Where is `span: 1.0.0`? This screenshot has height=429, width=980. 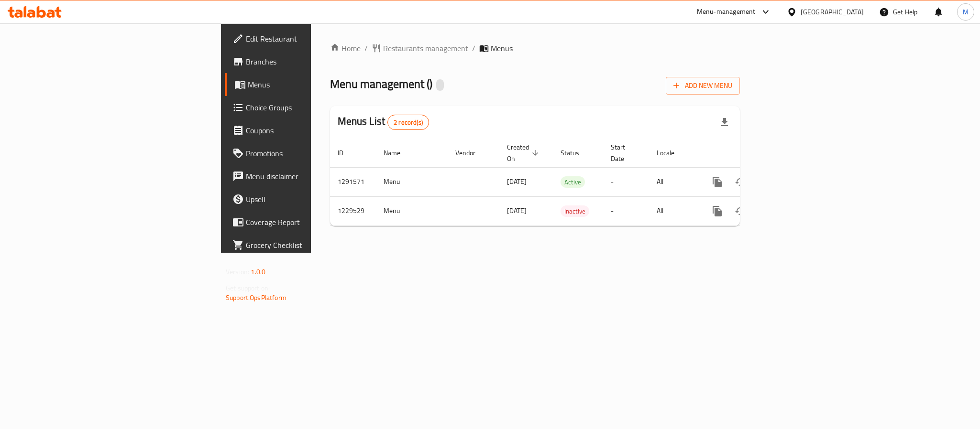 span: 1.0.0 is located at coordinates (258, 272).